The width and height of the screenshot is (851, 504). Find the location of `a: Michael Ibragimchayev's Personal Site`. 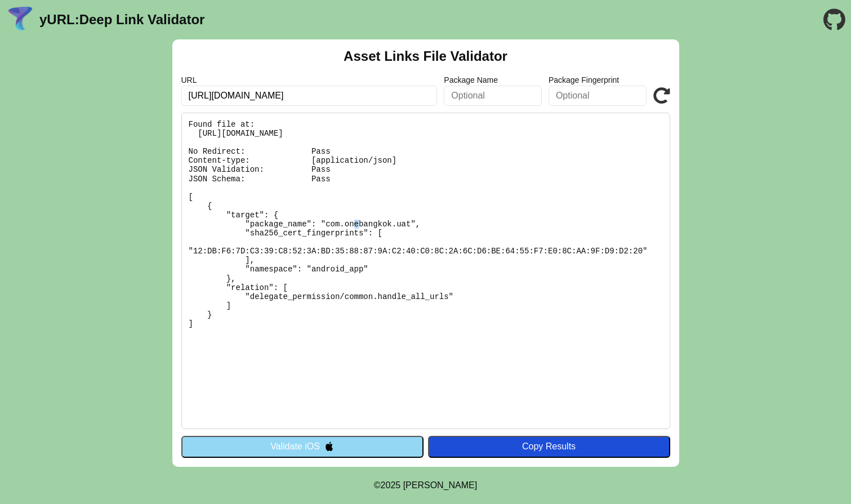

a: Michael Ibragimchayev's Personal Site is located at coordinates (441, 485).